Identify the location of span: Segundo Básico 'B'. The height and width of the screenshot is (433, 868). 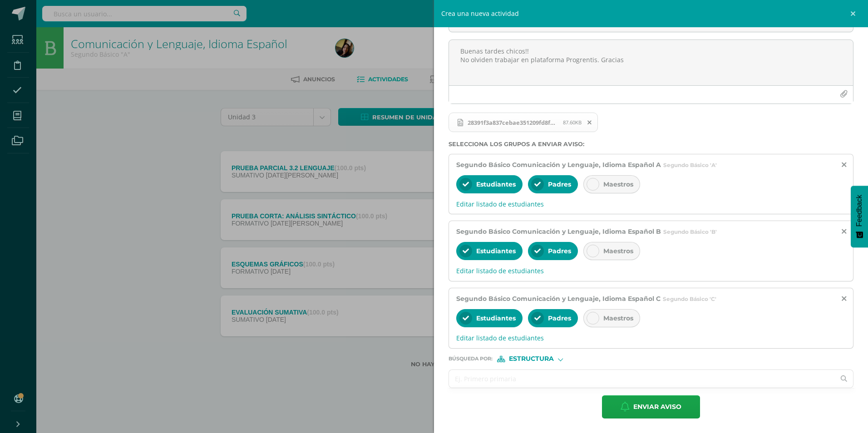
(690, 231).